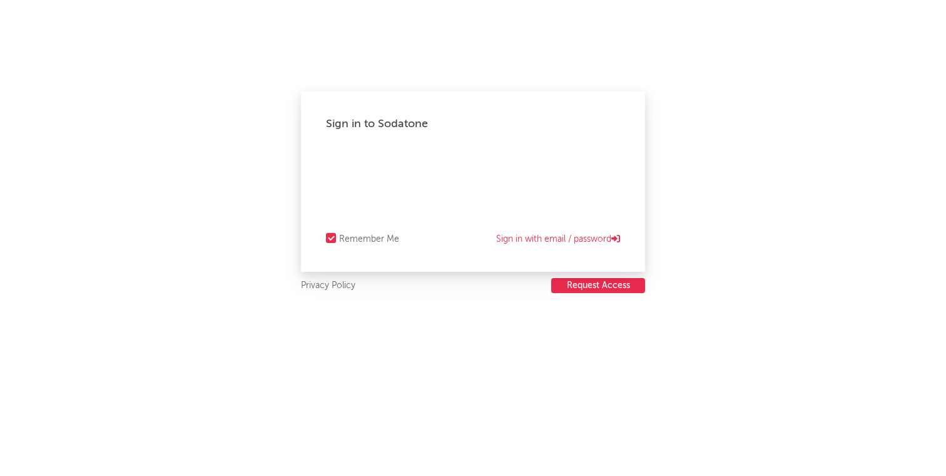 This screenshot has width=946, height=476. What do you see at coordinates (598, 285) in the screenshot?
I see `a: Request Access` at bounding box center [598, 285].